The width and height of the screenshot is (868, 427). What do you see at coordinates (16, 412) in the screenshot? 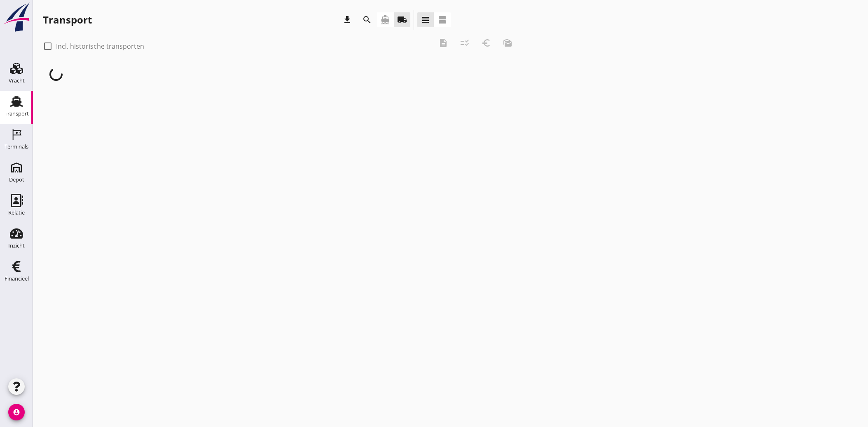
I see `i: account_circle` at bounding box center [16, 412].